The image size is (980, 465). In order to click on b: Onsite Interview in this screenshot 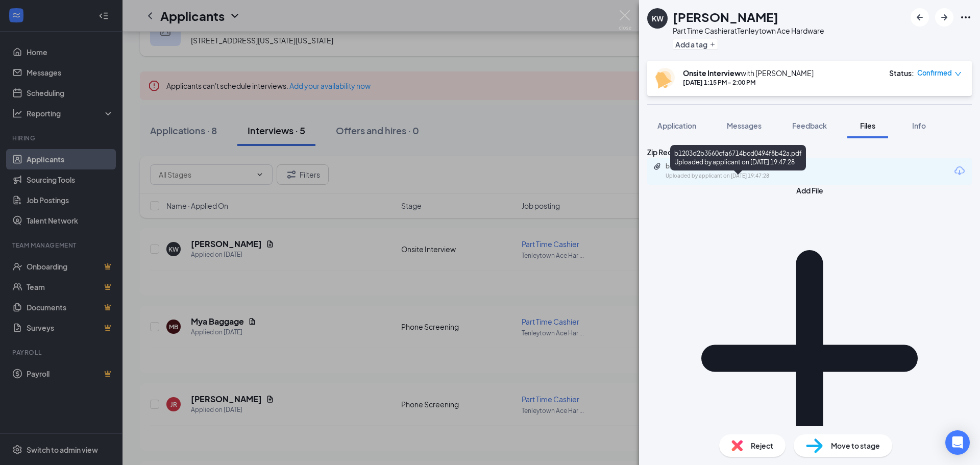, I will do `click(712, 73)`.